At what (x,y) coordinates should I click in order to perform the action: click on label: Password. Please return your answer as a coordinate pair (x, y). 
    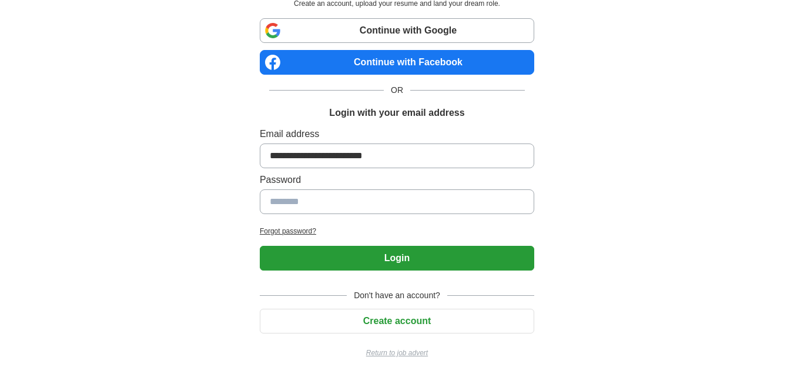
    Looking at the image, I should click on (397, 180).